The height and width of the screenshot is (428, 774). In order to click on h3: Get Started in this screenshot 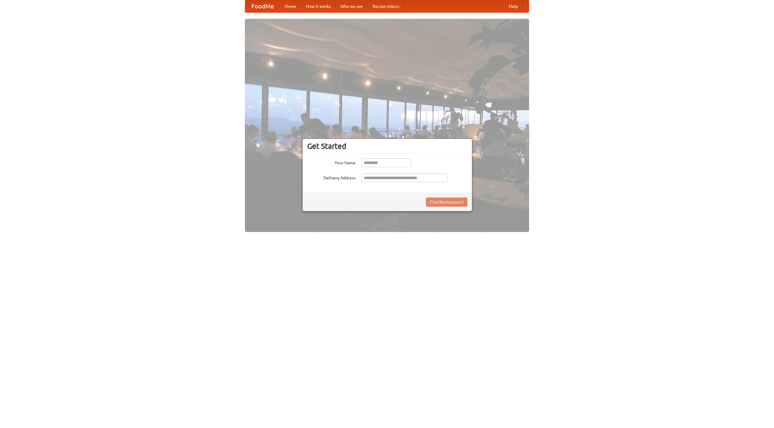, I will do `click(387, 146)`.